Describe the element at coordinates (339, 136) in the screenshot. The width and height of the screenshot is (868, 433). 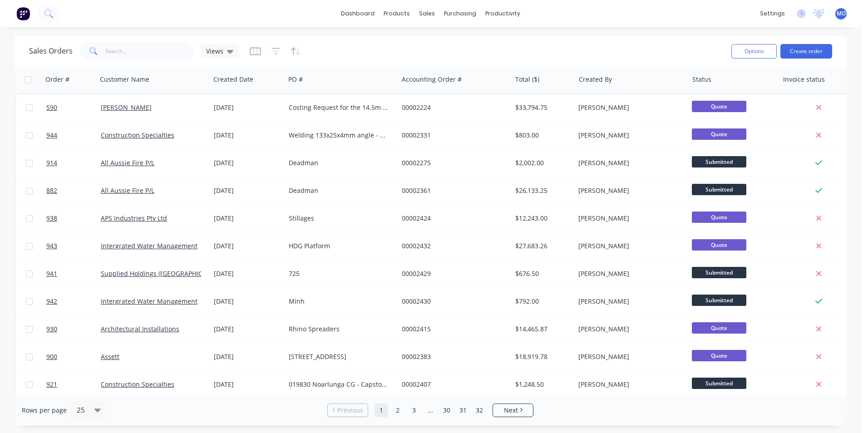
I see `div: Welding 133x25x4mm angle - quote` at that location.